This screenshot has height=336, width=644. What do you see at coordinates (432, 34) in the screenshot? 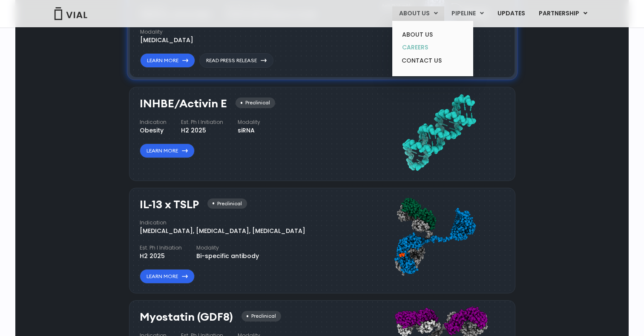
I see `a: ABOUT US` at bounding box center [432, 34].